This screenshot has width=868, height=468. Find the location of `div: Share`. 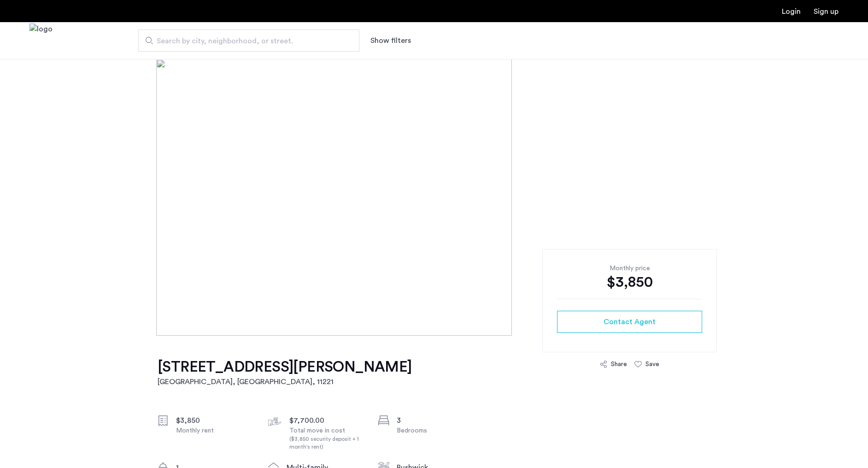

div: Share is located at coordinates (619, 364).